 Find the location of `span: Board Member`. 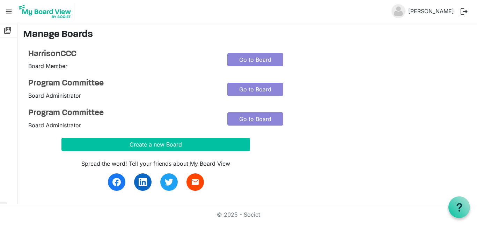

span: Board Member is located at coordinates (48, 66).